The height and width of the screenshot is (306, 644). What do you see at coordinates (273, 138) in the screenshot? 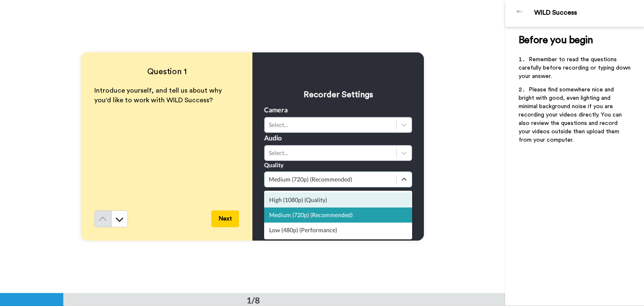
I see `label: Audio` at bounding box center [273, 138].